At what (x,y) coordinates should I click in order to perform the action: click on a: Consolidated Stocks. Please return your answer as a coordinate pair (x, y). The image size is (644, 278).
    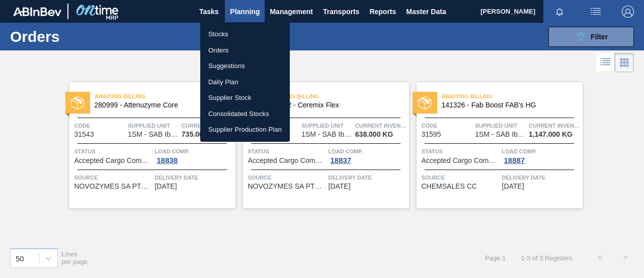
    Looking at the image, I should click on (245, 114).